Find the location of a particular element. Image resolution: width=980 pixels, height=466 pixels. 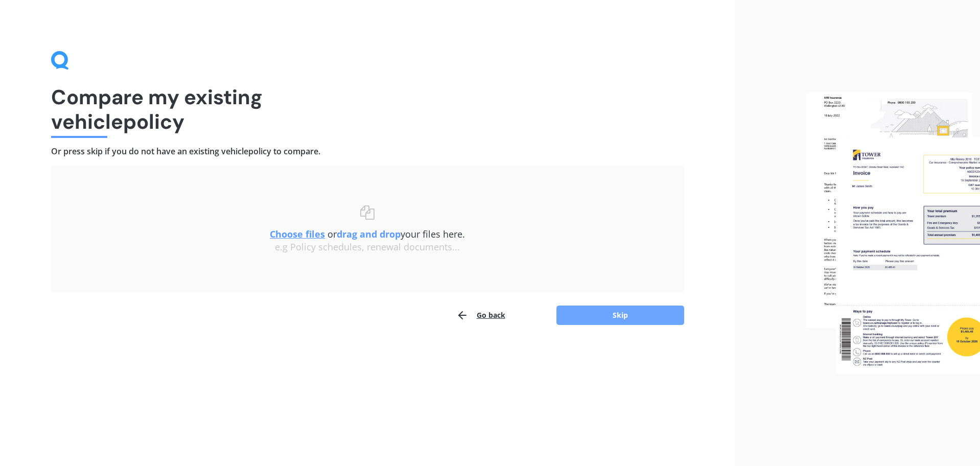

button: Skip is located at coordinates (620, 316).